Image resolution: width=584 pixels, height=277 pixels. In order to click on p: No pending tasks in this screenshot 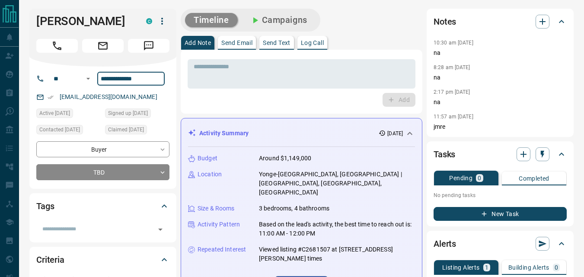, I will do `click(500, 195)`.